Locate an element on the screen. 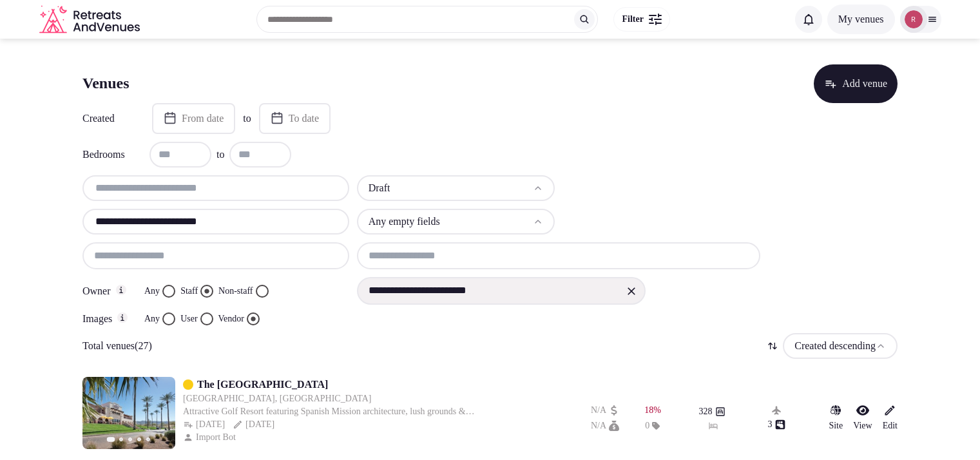 The image size is (980, 460). a: My venues is located at coordinates (861, 18).